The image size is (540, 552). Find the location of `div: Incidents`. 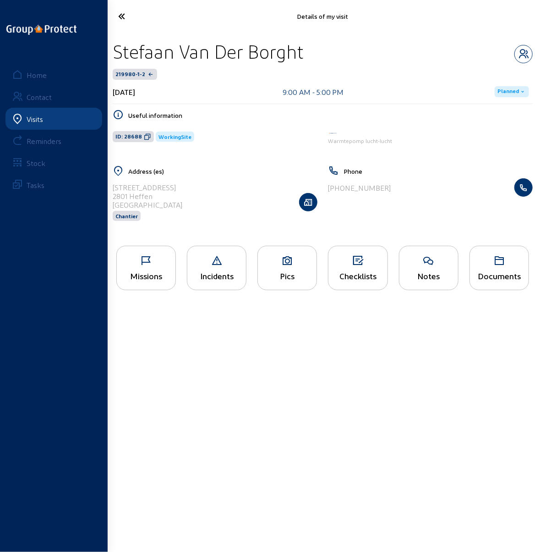

div: Incidents is located at coordinates (217, 275).